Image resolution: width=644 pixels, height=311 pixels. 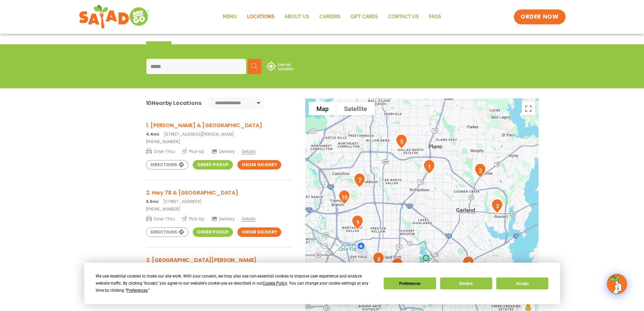 I want to click on div: 8, so click(x=378, y=259).